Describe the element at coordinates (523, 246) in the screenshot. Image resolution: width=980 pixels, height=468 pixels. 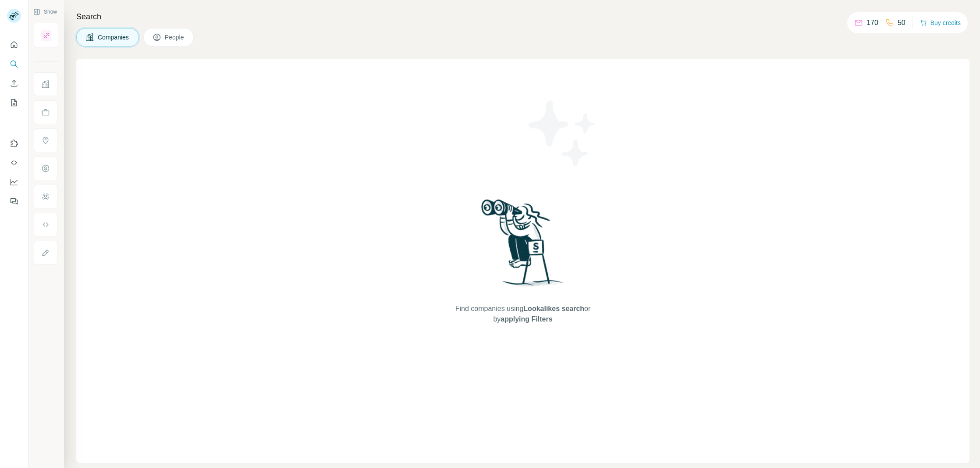
I see `img: Surfe Illustration - Woman searching with binoculars` at that location.